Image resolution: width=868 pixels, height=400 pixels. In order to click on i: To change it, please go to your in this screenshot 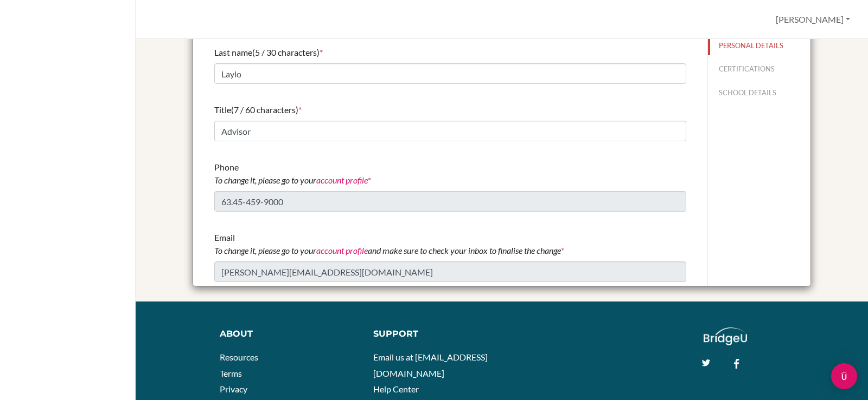, I will do `click(291, 180)`.